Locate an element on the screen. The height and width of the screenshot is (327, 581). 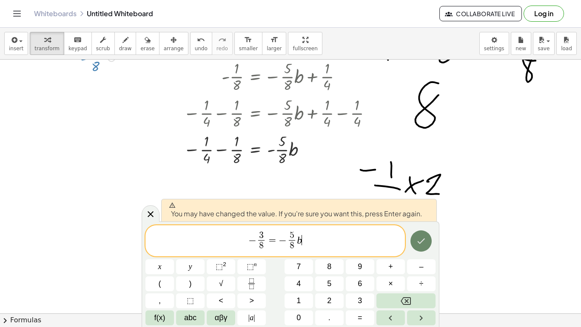
button: 7 is located at coordinates (299, 266).